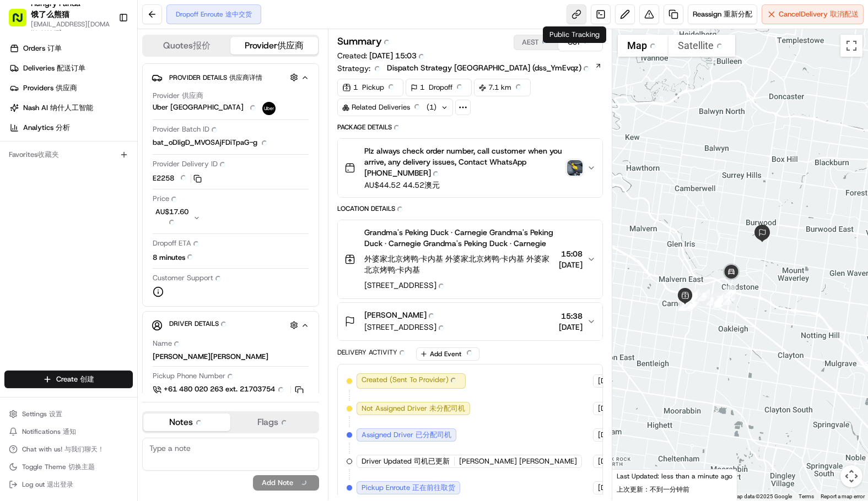  What do you see at coordinates (66, 88) in the screenshot?
I see `span: 供应商` at bounding box center [66, 88].